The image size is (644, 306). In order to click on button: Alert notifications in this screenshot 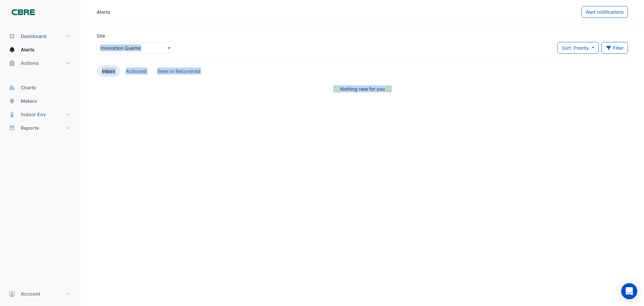, I will do `click(605, 11)`.